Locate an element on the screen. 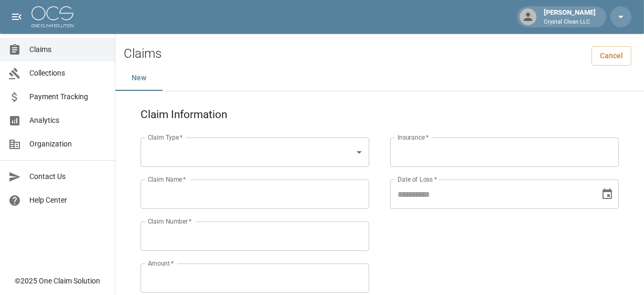 The image size is (644, 295). button: New is located at coordinates (139, 78).